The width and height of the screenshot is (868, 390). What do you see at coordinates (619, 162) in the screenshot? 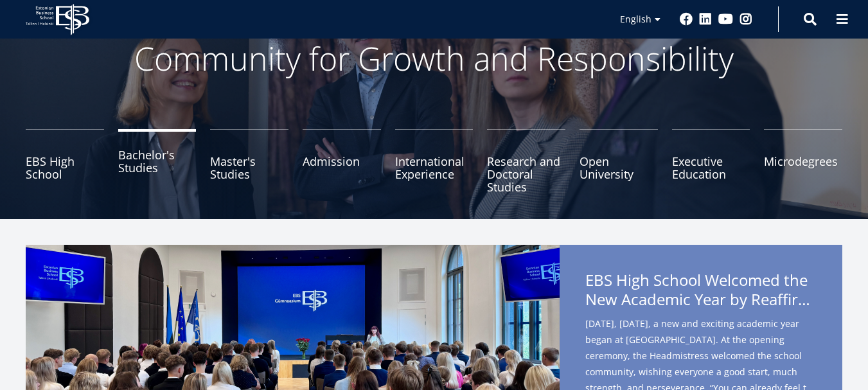
I see `a: Open University` at bounding box center [619, 162].